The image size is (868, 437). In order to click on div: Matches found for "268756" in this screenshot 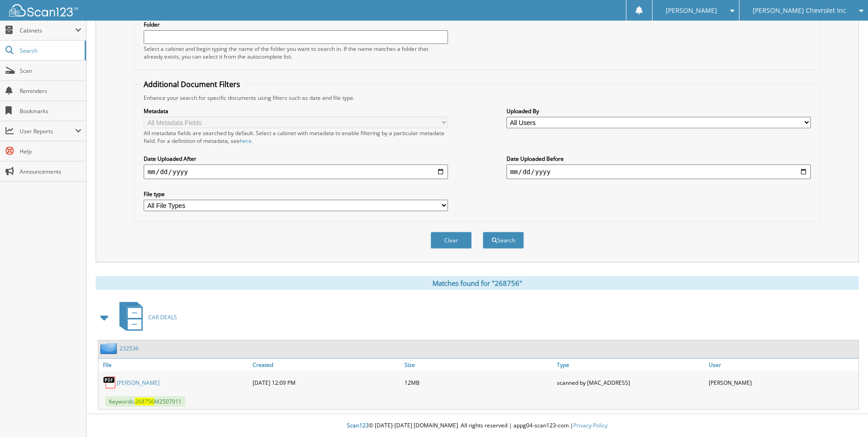, I will do `click(477, 283)`.